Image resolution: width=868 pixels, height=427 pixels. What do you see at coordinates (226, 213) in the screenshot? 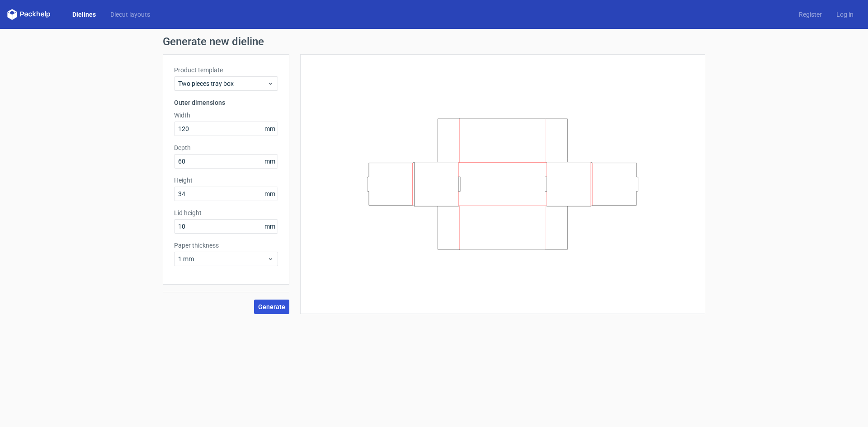
I see `label: Lid height` at bounding box center [226, 213].